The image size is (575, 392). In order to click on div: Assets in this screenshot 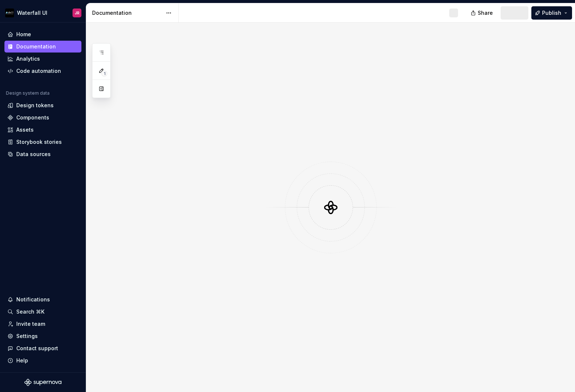, I will do `click(25, 130)`.